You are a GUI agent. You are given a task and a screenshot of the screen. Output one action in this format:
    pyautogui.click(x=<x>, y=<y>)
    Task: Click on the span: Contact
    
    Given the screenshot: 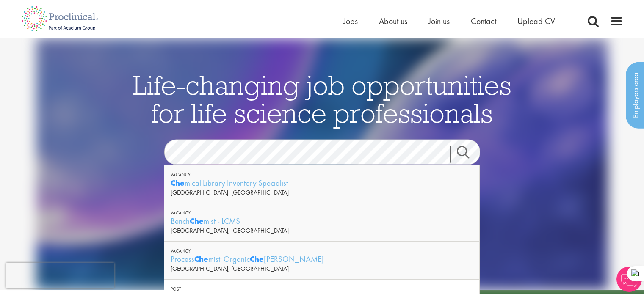 What is the action you would take?
    pyautogui.click(x=483, y=21)
    